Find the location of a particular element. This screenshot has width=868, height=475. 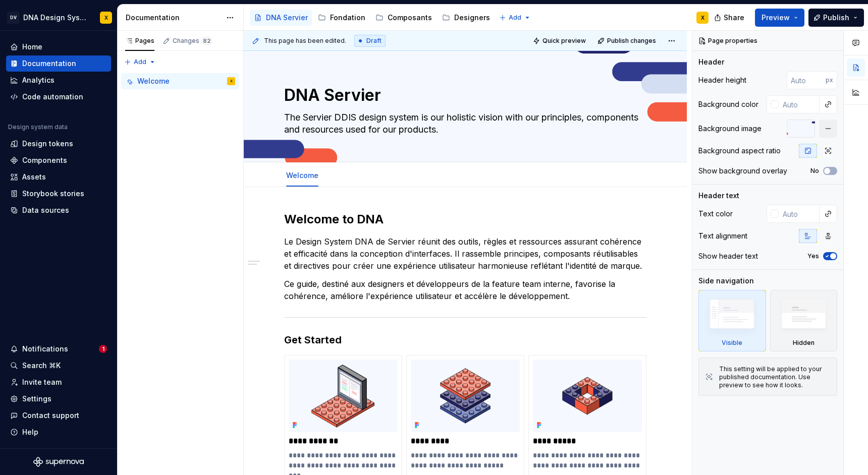

span: 1 is located at coordinates (103, 349).